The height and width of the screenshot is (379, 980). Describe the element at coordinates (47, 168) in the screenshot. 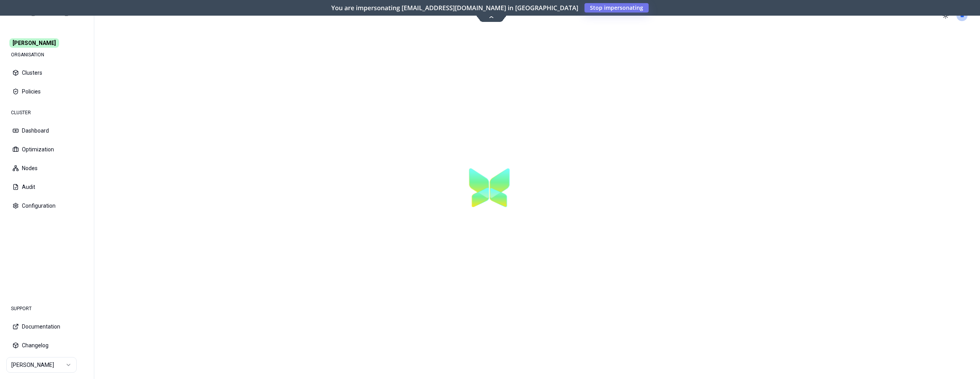

I see `button: Nodes` at that location.